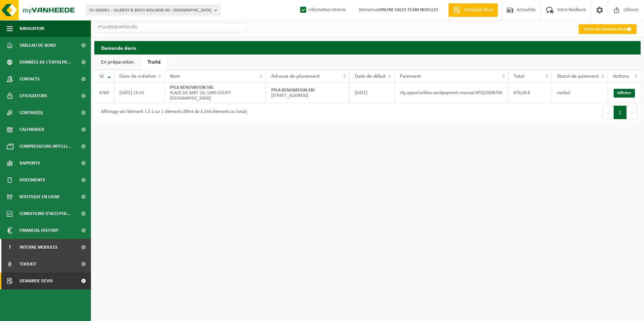  Describe the element at coordinates (137, 76) in the screenshot. I see `span: Date de création` at that location.